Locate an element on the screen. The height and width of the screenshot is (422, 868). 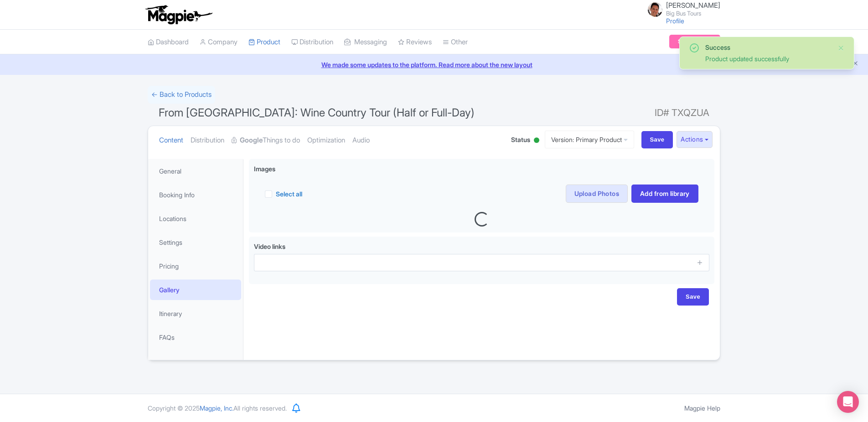
a: Gallery is located at coordinates (196, 290).